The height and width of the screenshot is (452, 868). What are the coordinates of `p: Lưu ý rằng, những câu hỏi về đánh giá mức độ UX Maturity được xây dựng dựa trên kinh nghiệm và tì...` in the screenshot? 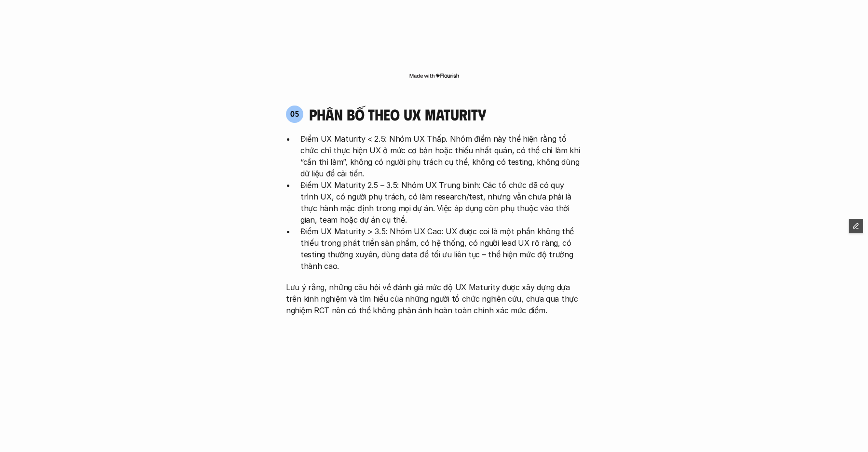 It's located at (434, 298).